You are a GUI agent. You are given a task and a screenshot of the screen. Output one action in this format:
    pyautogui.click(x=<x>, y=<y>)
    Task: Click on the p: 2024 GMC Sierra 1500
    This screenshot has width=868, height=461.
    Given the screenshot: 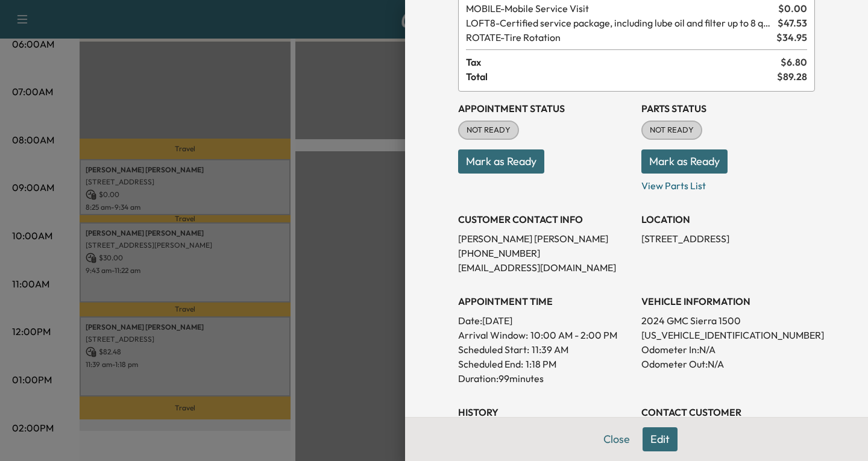 What is the action you would take?
    pyautogui.click(x=728, y=321)
    